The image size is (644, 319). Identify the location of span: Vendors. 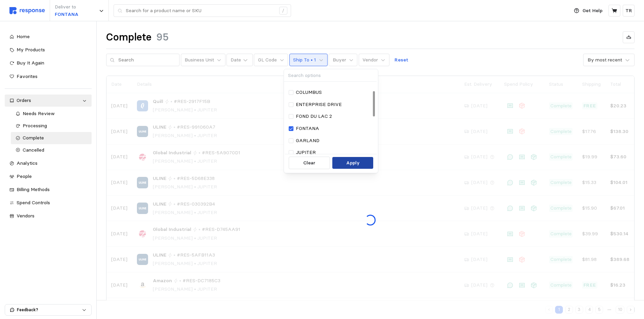
(26, 216).